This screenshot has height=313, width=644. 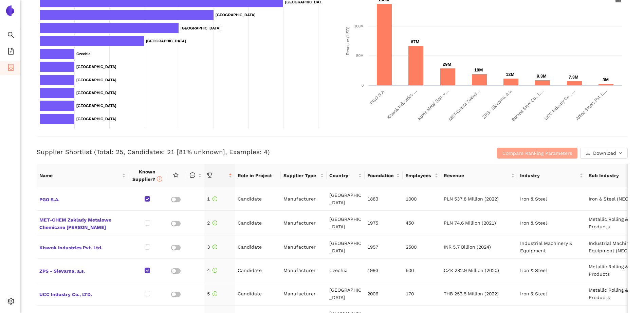 I want to click on span: CZK 282.9 Million (2020), so click(x=471, y=270).